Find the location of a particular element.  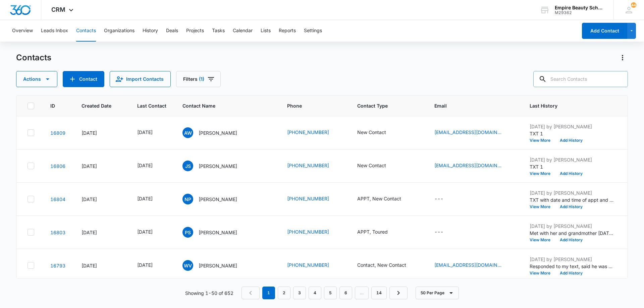

a: Navigate to contact details page for John Succi is located at coordinates (58, 166).